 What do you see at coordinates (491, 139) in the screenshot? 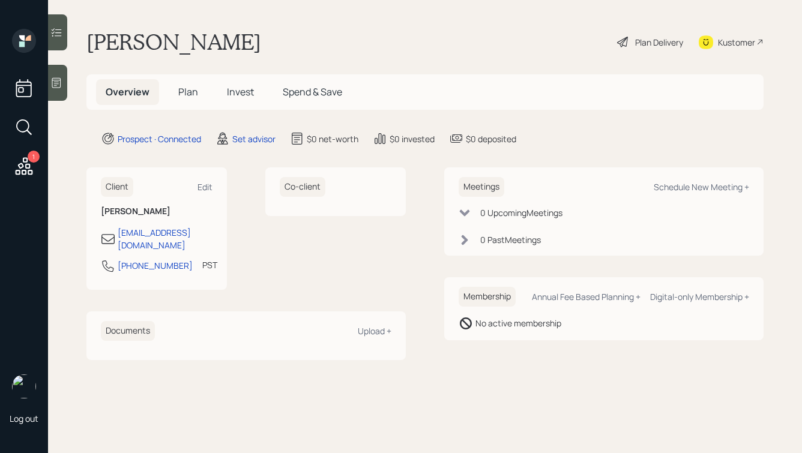
I see `div: $0 deposited` at bounding box center [491, 139].